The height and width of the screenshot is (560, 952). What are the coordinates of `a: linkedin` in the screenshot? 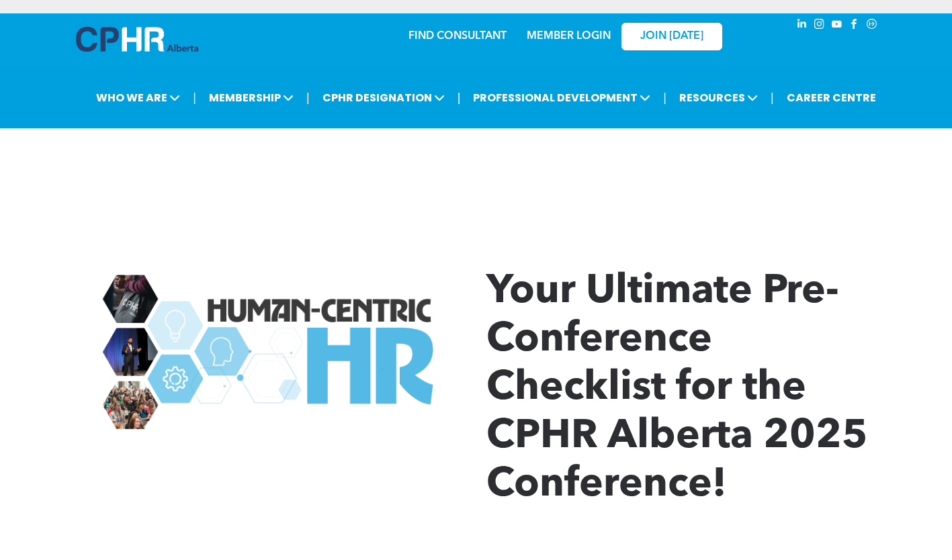 It's located at (802, 26).